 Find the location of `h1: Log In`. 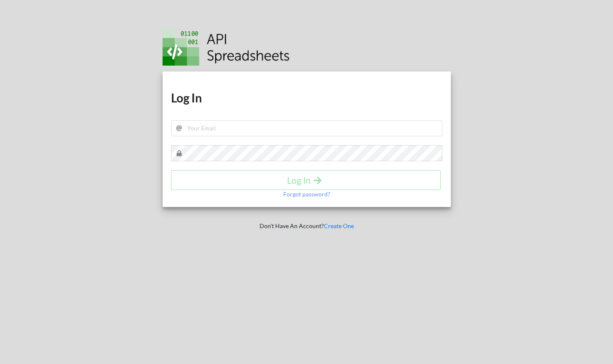

h1: Log In is located at coordinates (307, 98).